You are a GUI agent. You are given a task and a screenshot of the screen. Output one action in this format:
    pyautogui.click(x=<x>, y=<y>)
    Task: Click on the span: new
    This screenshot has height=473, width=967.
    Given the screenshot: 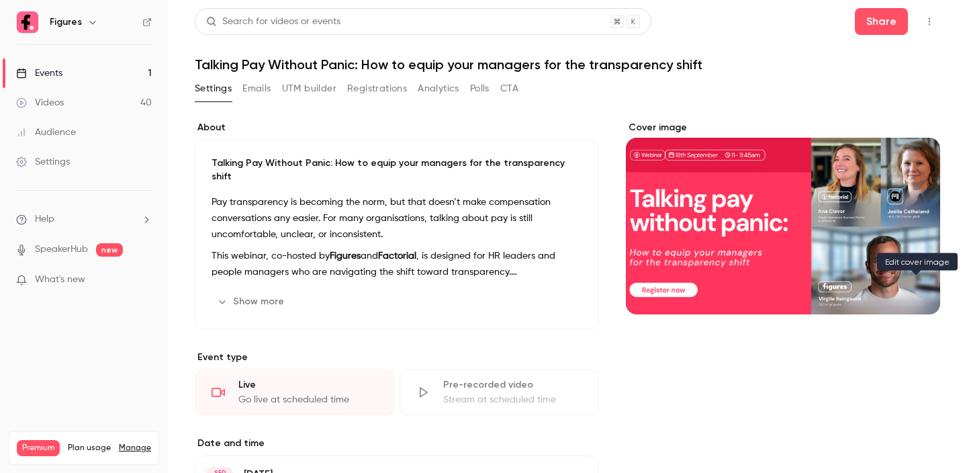 What is the action you would take?
    pyautogui.click(x=109, y=250)
    